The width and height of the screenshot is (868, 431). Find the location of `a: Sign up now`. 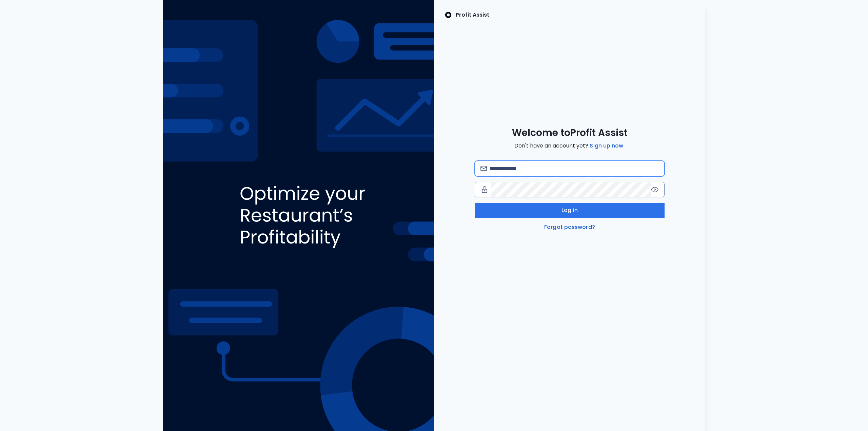

a: Sign up now is located at coordinates (606, 146).